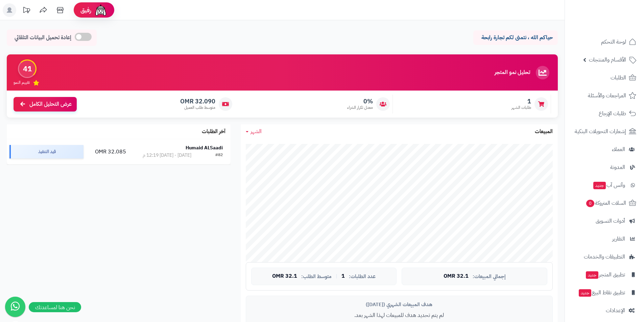 The height and width of the screenshot is (322, 644). What do you see at coordinates (618, 239) in the screenshot?
I see `span: التقارير` at bounding box center [618, 239].